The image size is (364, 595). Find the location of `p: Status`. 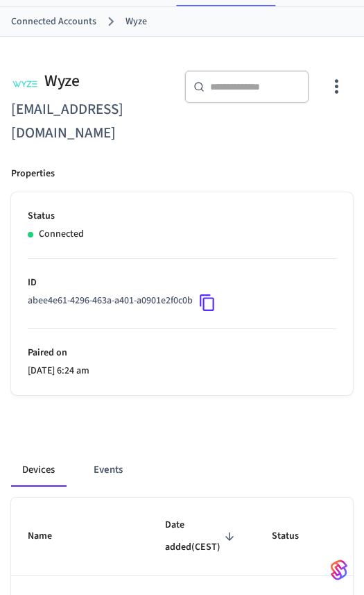

p: Status is located at coordinates (182, 216).